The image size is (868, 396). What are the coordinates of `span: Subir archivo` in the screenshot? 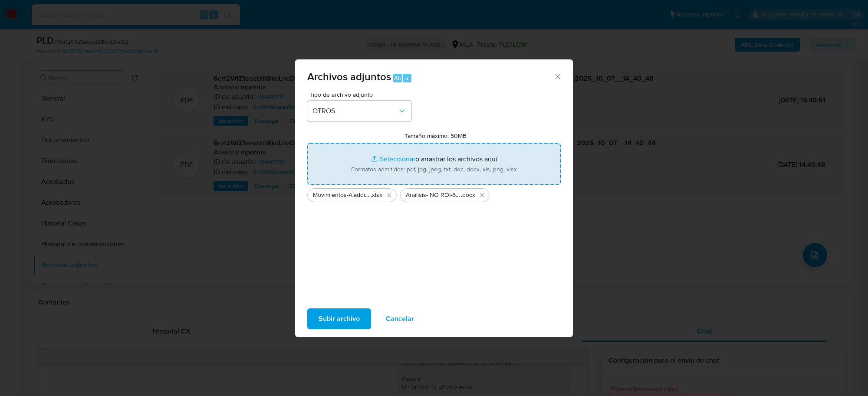 It's located at (339, 319).